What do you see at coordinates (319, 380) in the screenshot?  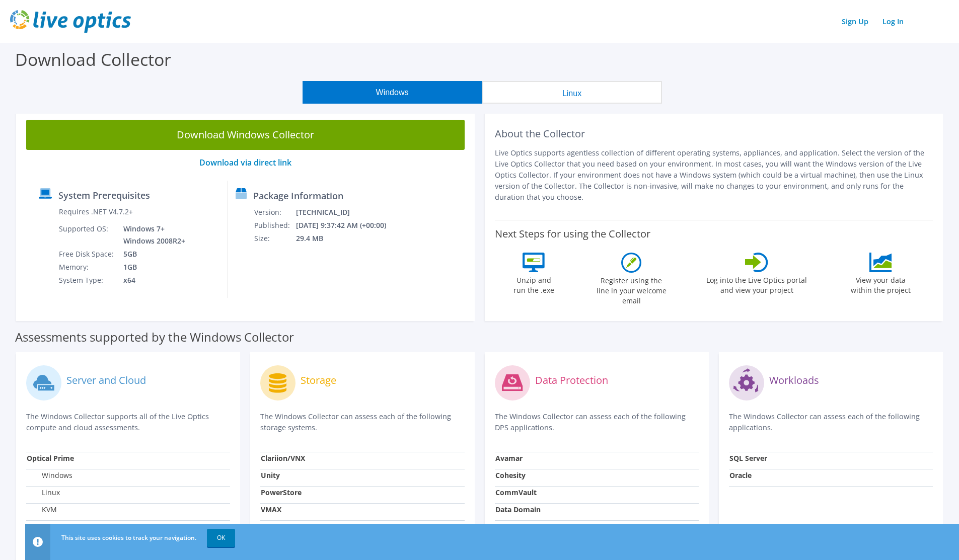 I see `label: Storage` at bounding box center [319, 380].